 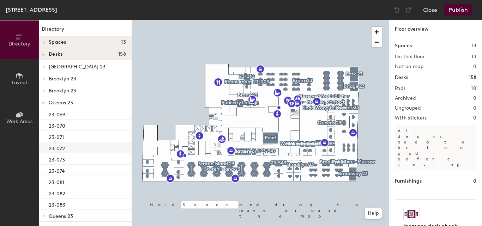 I want to click on h1: Floor overview, so click(x=436, y=28).